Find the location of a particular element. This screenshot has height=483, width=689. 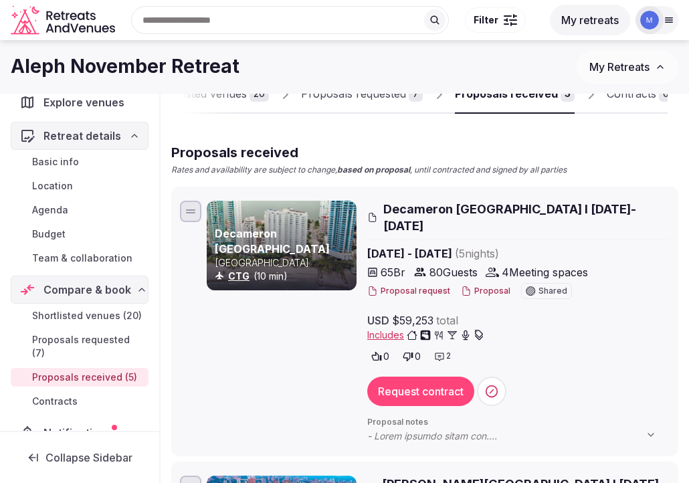

button: Request contract is located at coordinates (421, 391).